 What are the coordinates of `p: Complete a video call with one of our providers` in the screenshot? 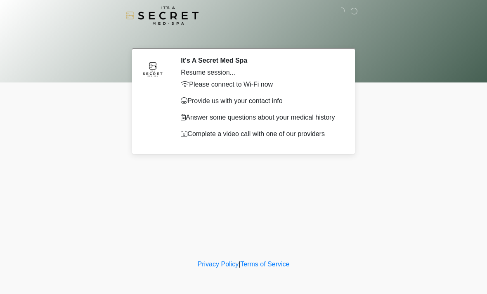 It's located at (261, 134).